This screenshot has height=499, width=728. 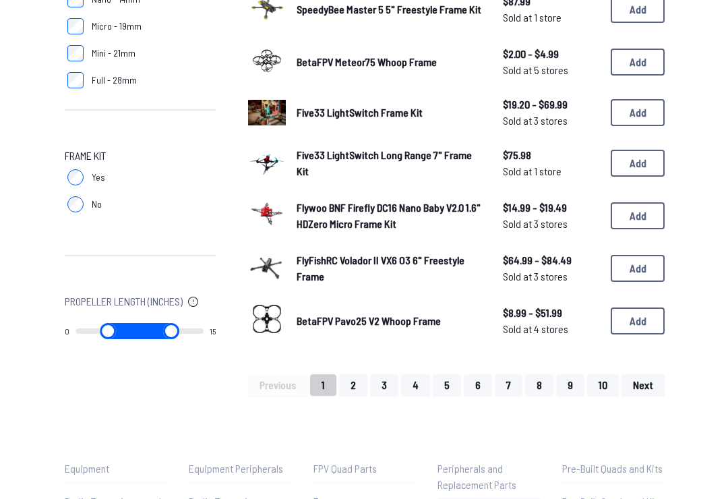 What do you see at coordinates (389, 321) in the screenshot?
I see `a: BetaFPV Pavo25 V2 Whoop Frame` at bounding box center [389, 321].